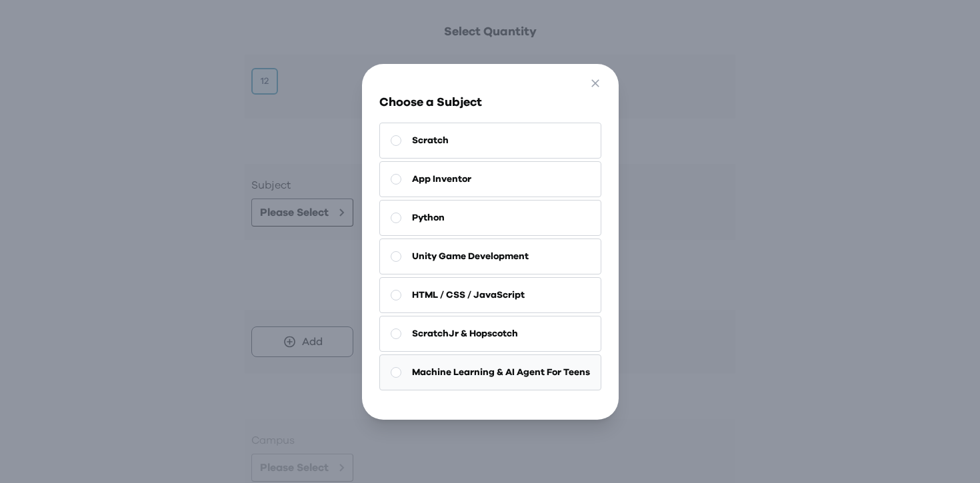 Image resolution: width=980 pixels, height=483 pixels. What do you see at coordinates (490, 372) in the screenshot?
I see `button: Machine Learning & AI Agent For Teens` at bounding box center [490, 372].